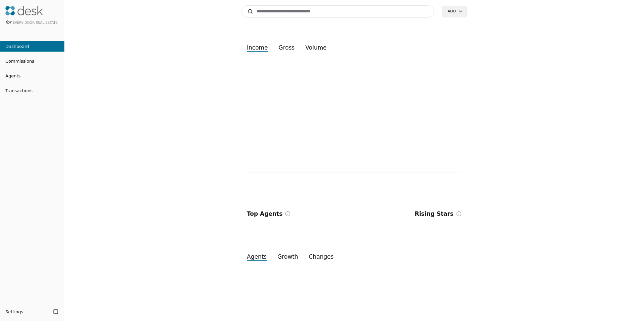 This screenshot has height=321, width=644. I want to click on button: Add, so click(454, 11).